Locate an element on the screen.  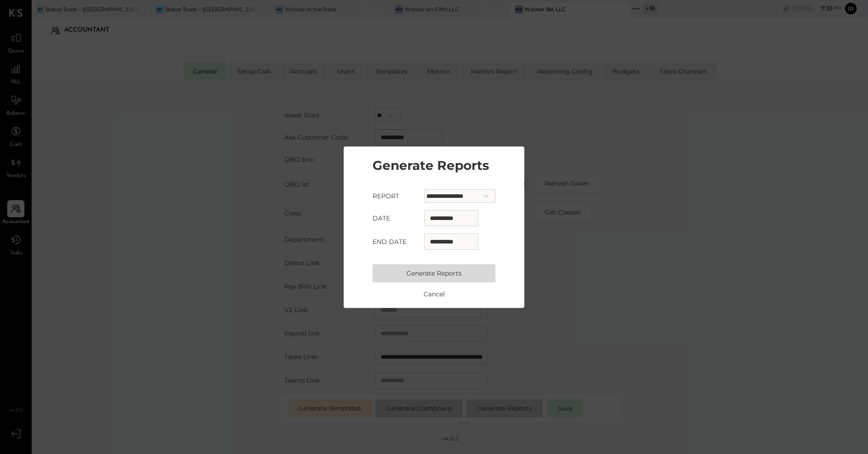
label: Date is located at coordinates (392, 218).